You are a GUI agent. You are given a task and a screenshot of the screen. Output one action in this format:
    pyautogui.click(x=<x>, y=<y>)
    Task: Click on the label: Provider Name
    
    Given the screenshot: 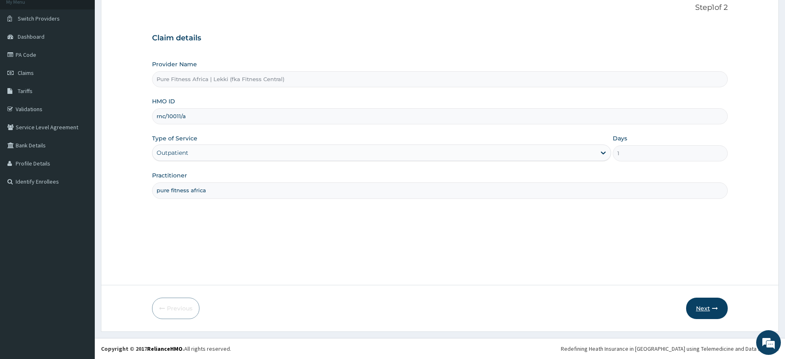 What is the action you would take?
    pyautogui.click(x=174, y=64)
    